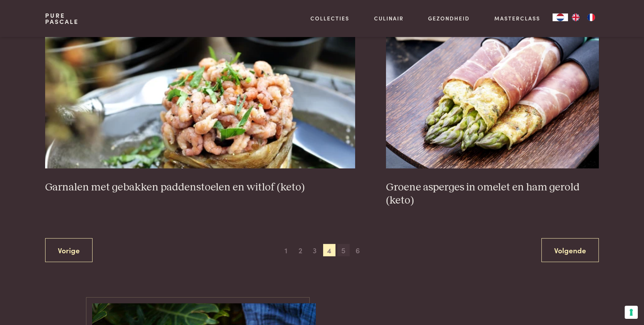 Image resolution: width=644 pixels, height=325 pixels. Describe the element at coordinates (329, 251) in the screenshot. I see `span: 4` at that location.